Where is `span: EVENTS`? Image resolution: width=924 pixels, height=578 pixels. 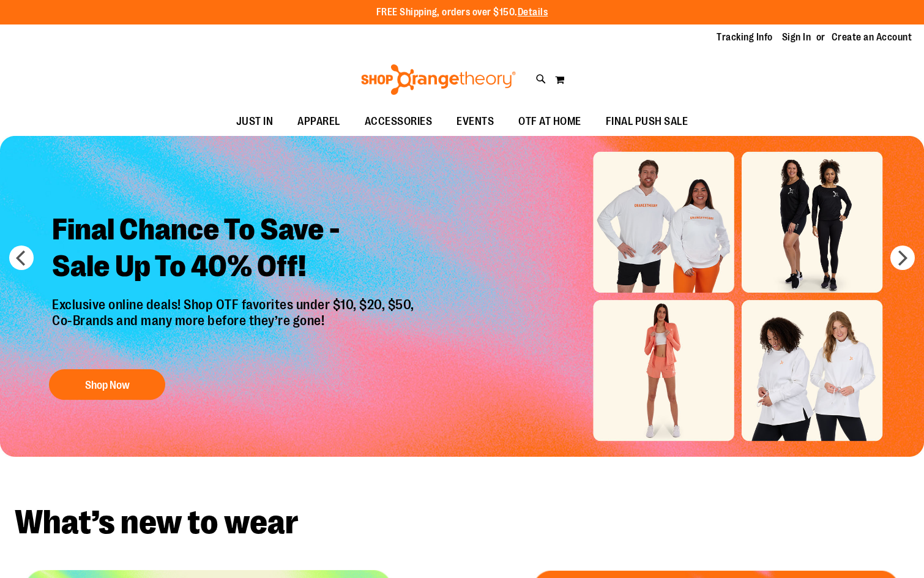
span: EVENTS is located at coordinates (475, 121).